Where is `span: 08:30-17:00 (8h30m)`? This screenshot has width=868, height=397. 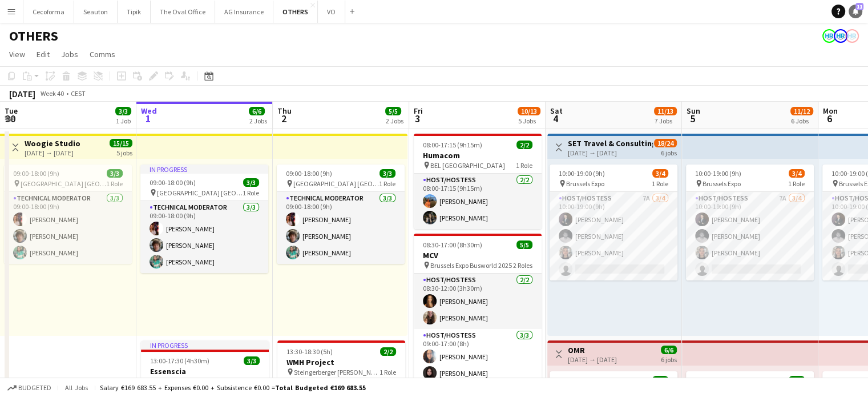 span: 08:30-17:00 (8h30m) is located at coordinates (453, 244).